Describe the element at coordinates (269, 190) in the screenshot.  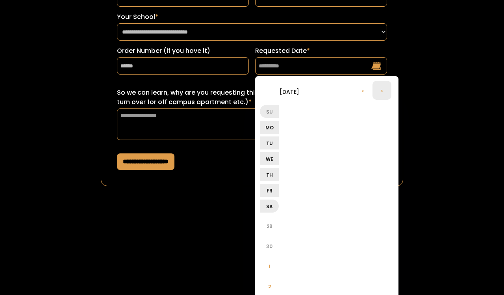
I see `li: Fr` at that location.